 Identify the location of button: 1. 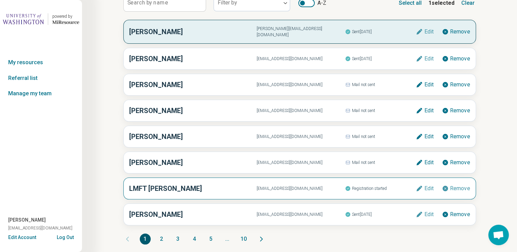
(145, 239).